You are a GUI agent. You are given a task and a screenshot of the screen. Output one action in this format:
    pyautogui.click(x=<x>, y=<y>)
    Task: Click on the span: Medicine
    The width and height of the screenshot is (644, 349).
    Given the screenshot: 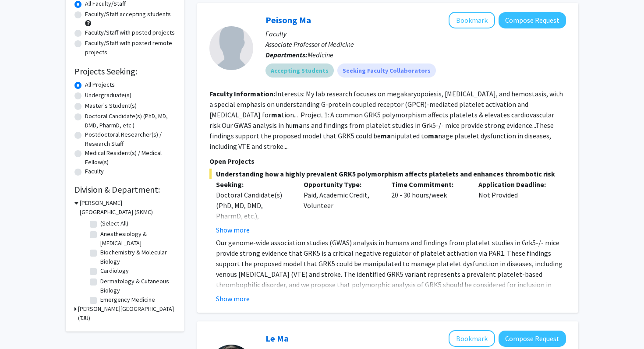 What is the action you would take?
    pyautogui.click(x=321, y=54)
    